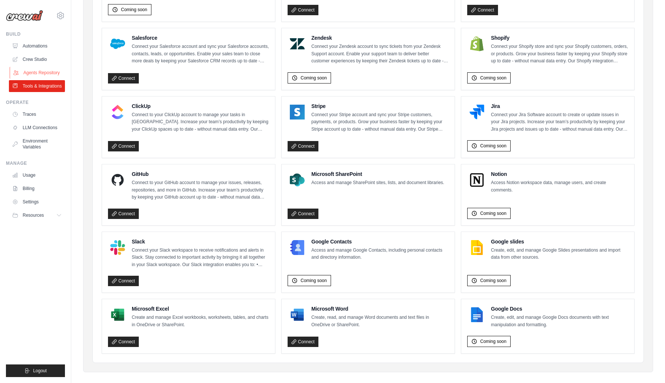 The image size is (665, 383). Describe the element at coordinates (297, 247) in the screenshot. I see `img: Google Contacts Logo` at that location.